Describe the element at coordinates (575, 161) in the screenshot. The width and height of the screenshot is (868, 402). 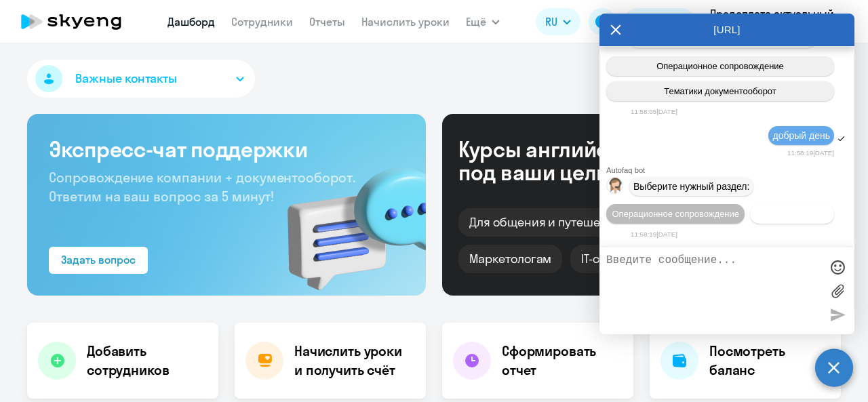
I see `div: Курсы английского под ваши цели` at that location.